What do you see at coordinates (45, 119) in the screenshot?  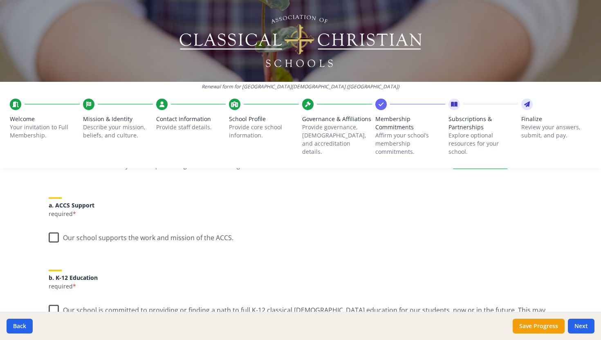 I see `span: Welcome` at bounding box center [45, 119].